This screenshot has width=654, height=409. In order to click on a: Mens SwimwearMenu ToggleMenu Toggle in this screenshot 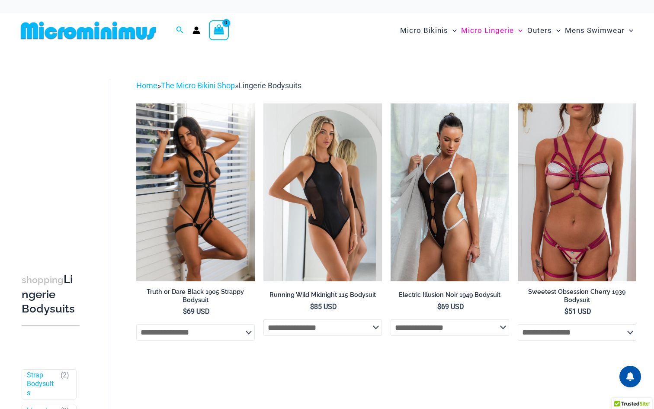, I will do `click(599, 30)`.